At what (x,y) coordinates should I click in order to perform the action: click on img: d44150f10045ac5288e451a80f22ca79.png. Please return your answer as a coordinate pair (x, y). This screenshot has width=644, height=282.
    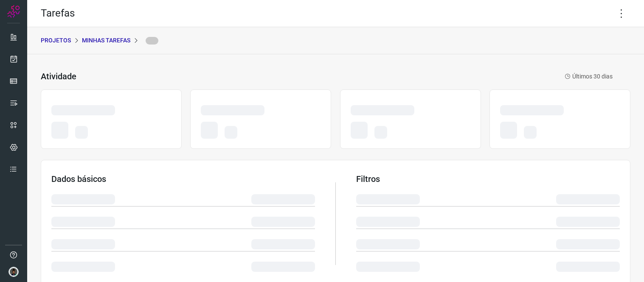
    Looking at the image, I should click on (14, 272).